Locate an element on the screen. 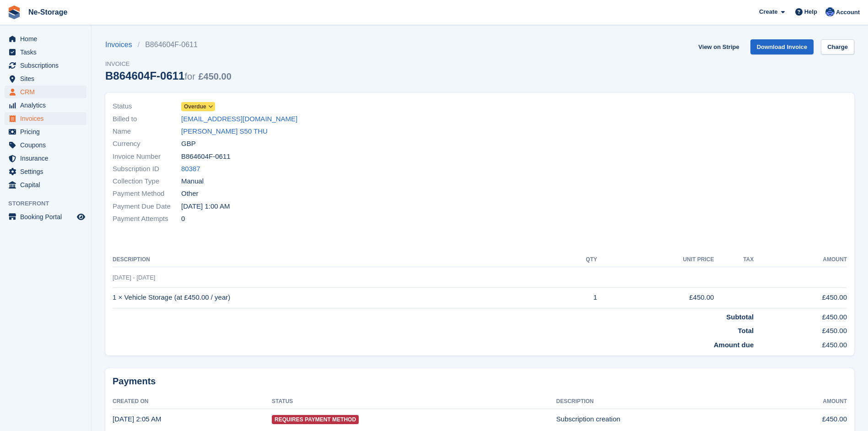  span: Account is located at coordinates (847, 12).